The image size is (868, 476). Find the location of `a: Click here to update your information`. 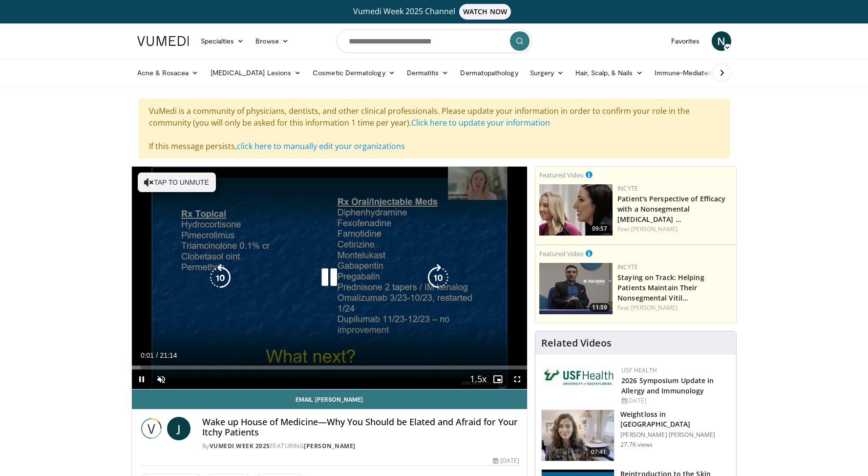

a: Click here to update your information is located at coordinates (481, 123).